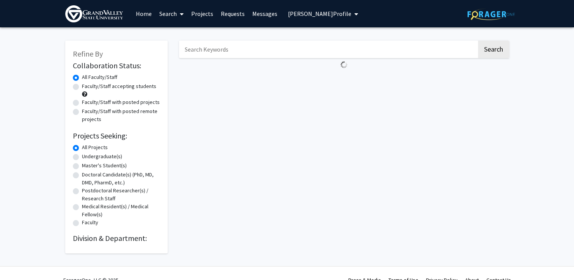  I want to click on button: Search, so click(494, 49).